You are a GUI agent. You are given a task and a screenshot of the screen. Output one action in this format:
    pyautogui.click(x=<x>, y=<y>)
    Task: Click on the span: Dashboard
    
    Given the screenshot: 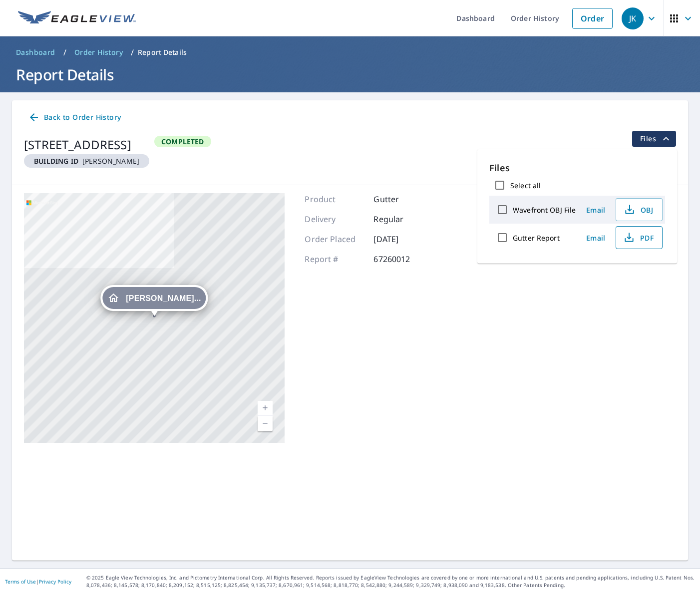 What is the action you would take?
    pyautogui.click(x=35, y=52)
    